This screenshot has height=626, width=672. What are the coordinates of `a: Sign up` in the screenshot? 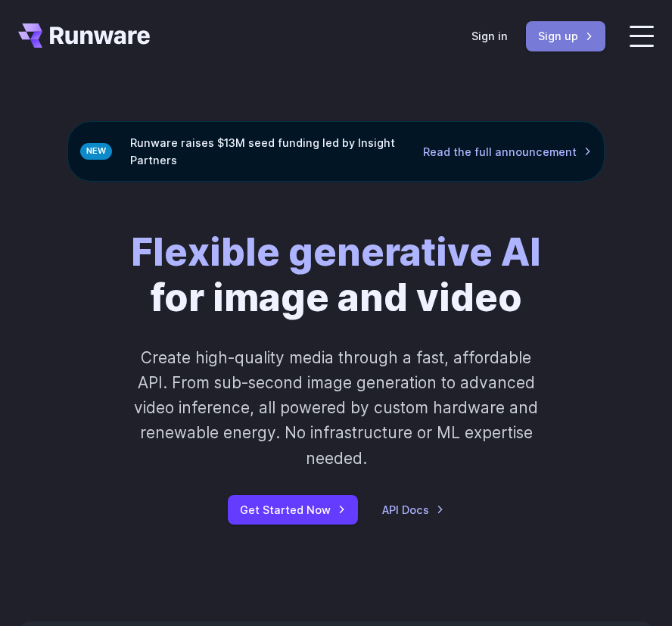 It's located at (566, 35).